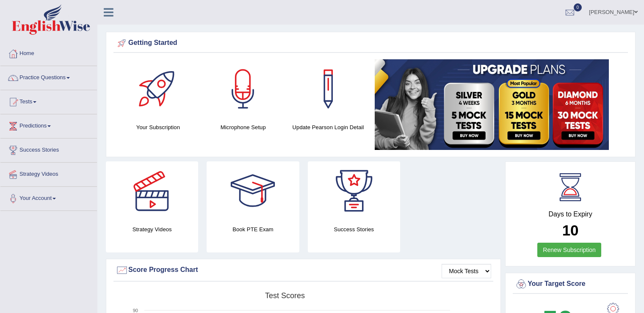 This screenshot has height=313, width=644. Describe the element at coordinates (354, 229) in the screenshot. I see `h4: Success Stories` at that location.